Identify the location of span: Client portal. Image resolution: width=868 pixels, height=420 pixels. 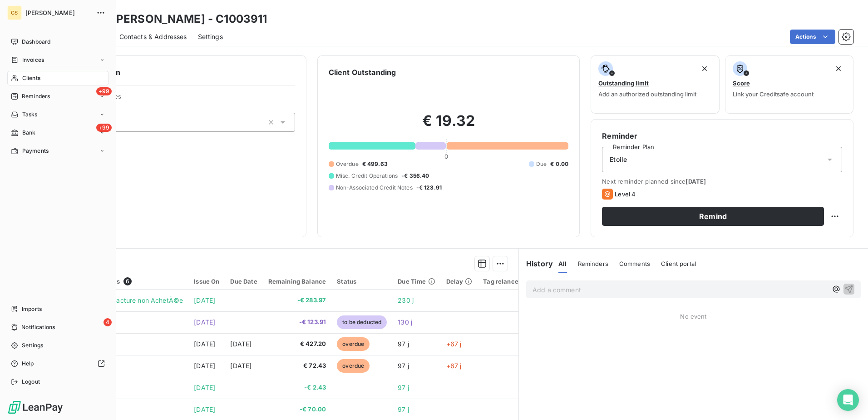
(678, 263).